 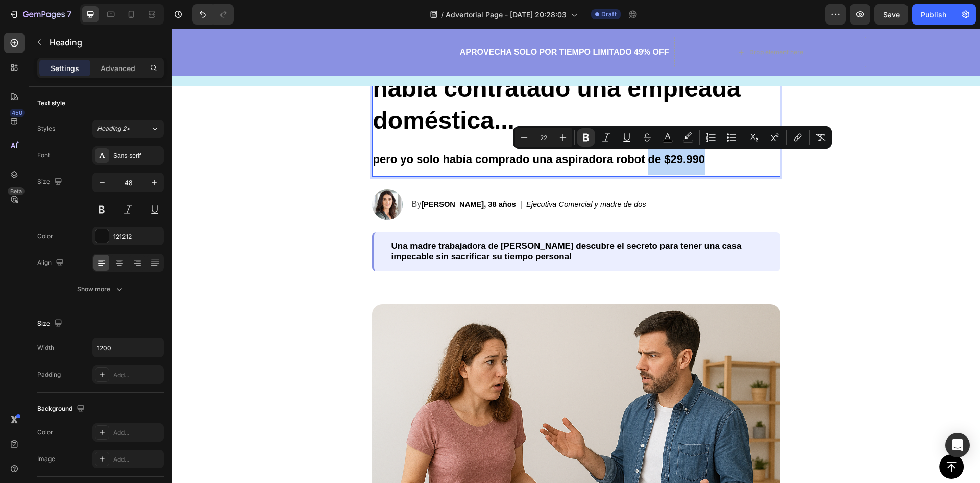 What do you see at coordinates (51, 103) in the screenshot?
I see `div: Text style` at bounding box center [51, 103].